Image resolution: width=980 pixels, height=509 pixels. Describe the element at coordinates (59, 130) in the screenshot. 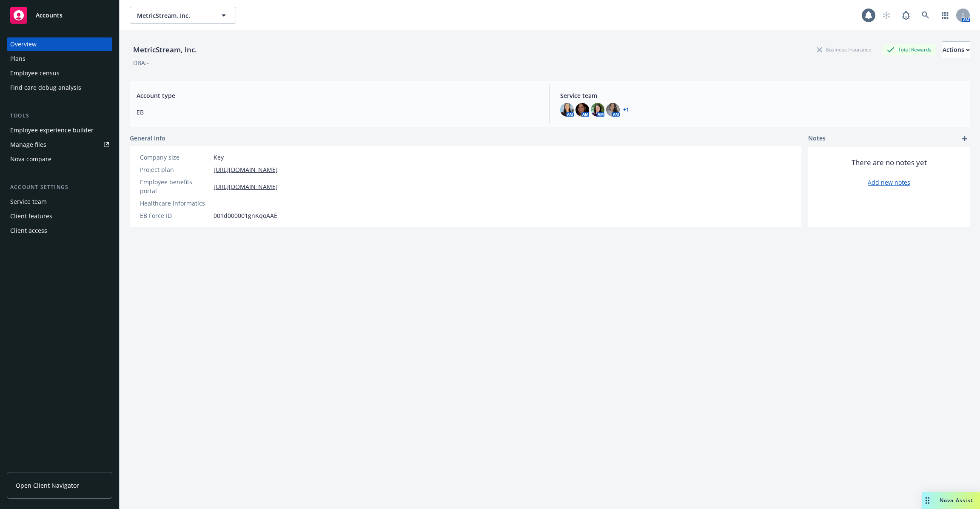

I see `a: Employee experience builder` at that location.